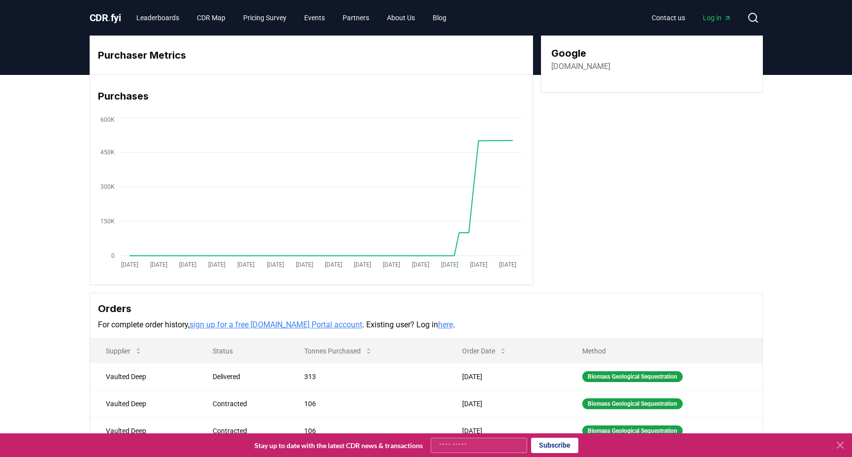 This screenshot has height=457, width=852. I want to click on h3: Orders, so click(426, 308).